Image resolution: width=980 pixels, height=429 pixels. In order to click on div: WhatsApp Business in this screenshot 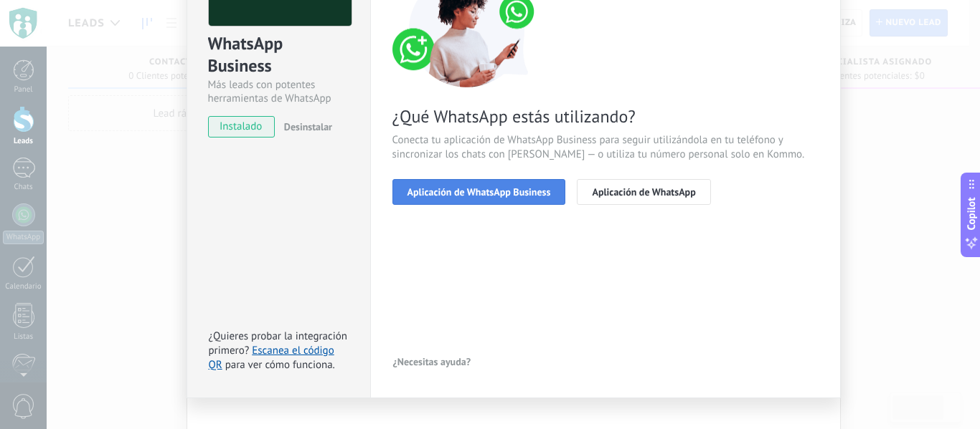, I will do `click(278, 55)`.